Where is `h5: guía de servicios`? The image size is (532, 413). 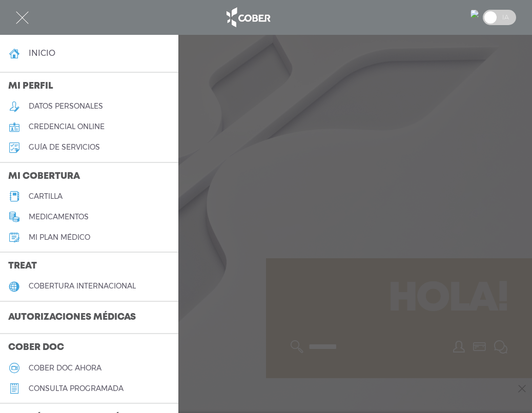
h5: guía de servicios is located at coordinates (64, 147).